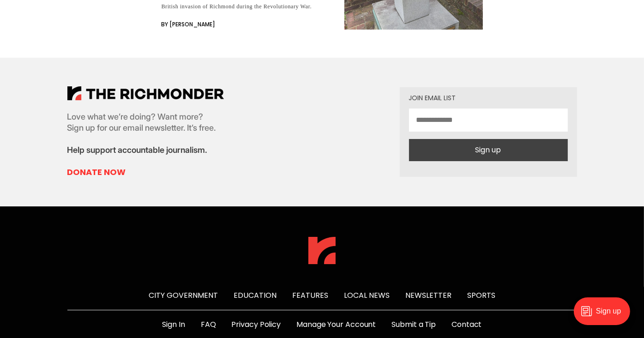 The width and height of the screenshot is (644, 338). Describe the element at coordinates (255, 295) in the screenshot. I see `a: Education` at that location.